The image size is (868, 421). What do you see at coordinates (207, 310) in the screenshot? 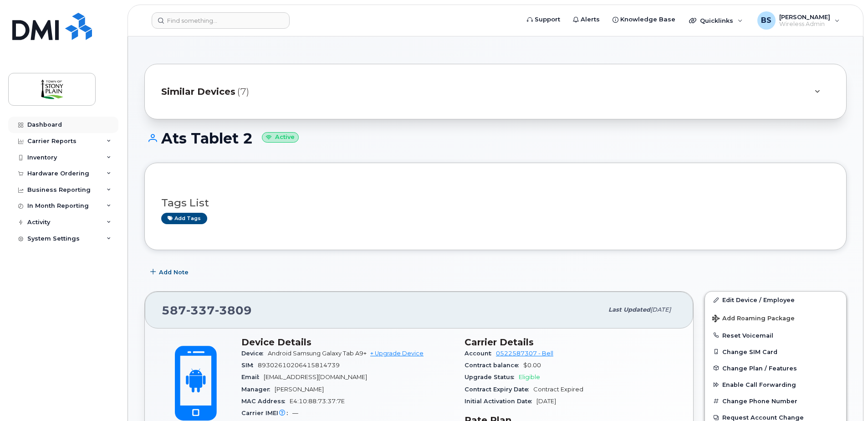
I see `span: 587` at bounding box center [207, 310].